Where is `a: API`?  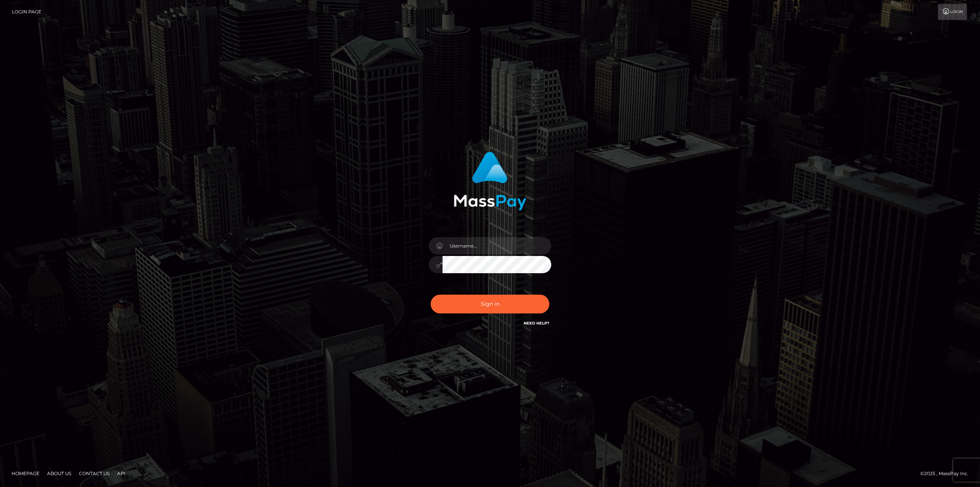
a: API is located at coordinates (121, 473).